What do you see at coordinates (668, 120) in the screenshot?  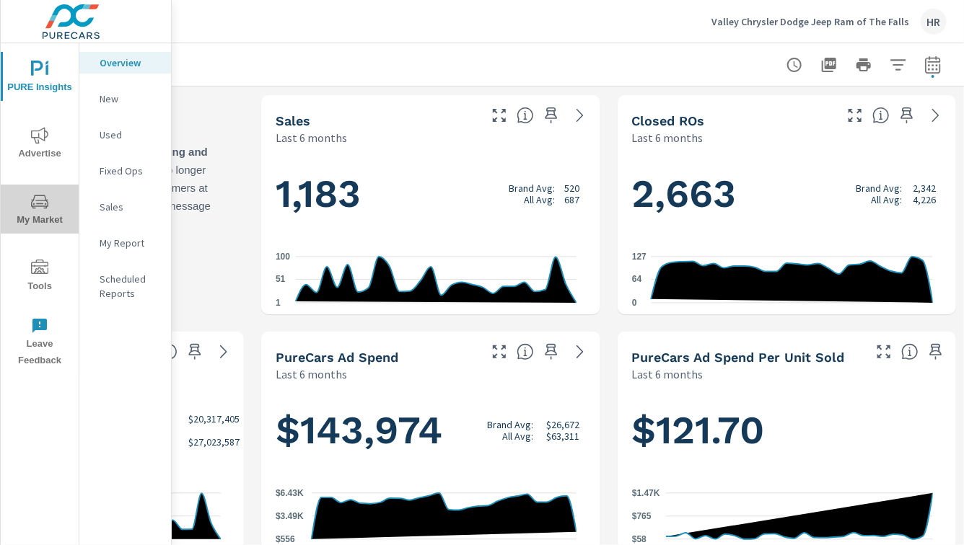 I see `h5: Closed ROs` at bounding box center [668, 120].